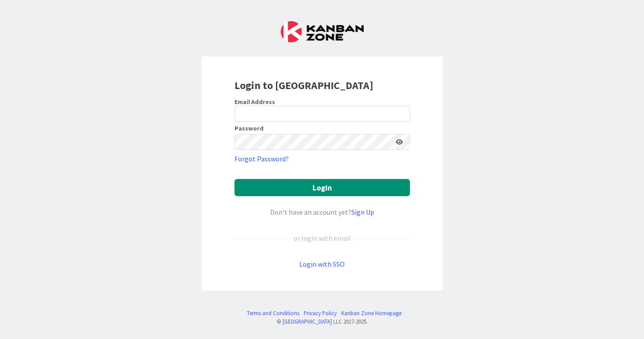 Image resolution: width=644 pixels, height=339 pixels. What do you see at coordinates (363, 212) in the screenshot?
I see `a: Sign Up` at bounding box center [363, 212].